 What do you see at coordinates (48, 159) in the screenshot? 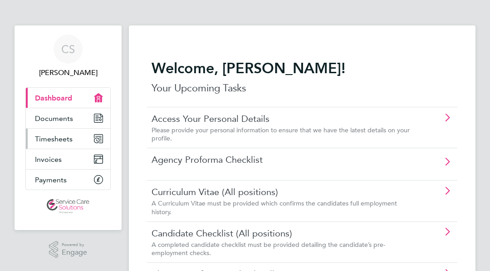
I see `span: Invoices` at bounding box center [48, 159].